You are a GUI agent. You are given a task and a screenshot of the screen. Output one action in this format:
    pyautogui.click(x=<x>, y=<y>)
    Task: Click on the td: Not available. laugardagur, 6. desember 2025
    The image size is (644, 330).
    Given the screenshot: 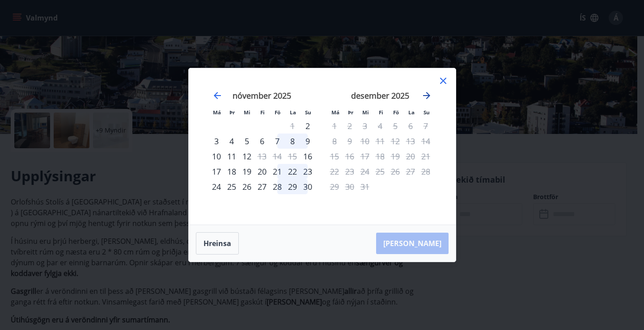 What is the action you would take?
    pyautogui.click(x=411, y=126)
    